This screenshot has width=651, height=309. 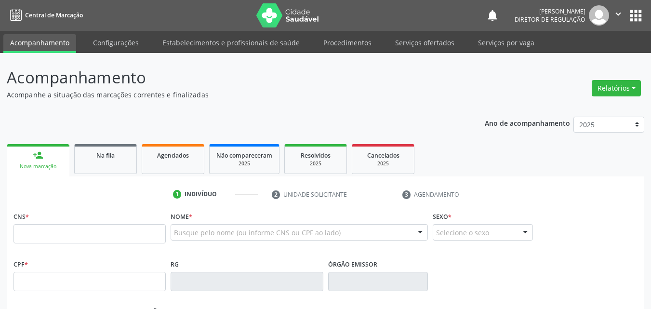 What do you see at coordinates (21, 264) in the screenshot?
I see `label: CPF` at bounding box center [21, 264].